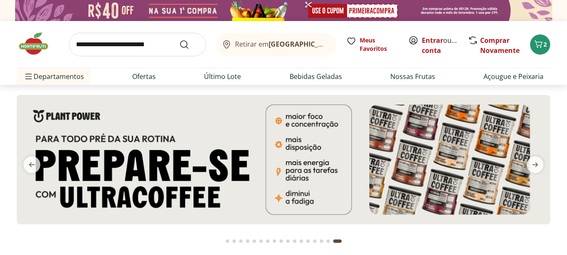  I want to click on button: Go to page 16 from fs-carousel, so click(328, 241).